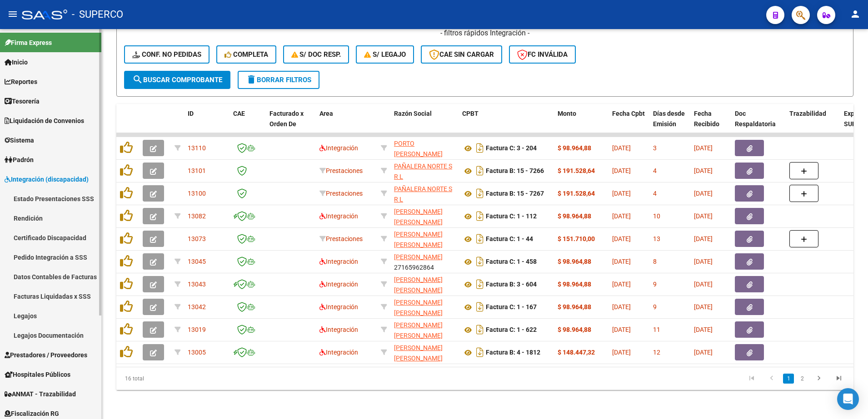 The image size is (868, 419). Describe the element at coordinates (385, 54) in the screenshot. I see `span: S/ legajo` at that location.